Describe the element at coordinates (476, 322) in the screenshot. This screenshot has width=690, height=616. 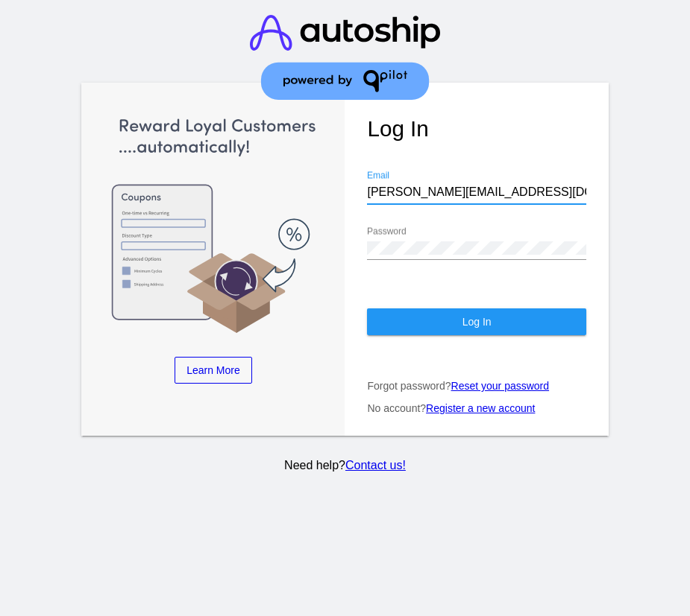
I see `span: Log In` at that location.